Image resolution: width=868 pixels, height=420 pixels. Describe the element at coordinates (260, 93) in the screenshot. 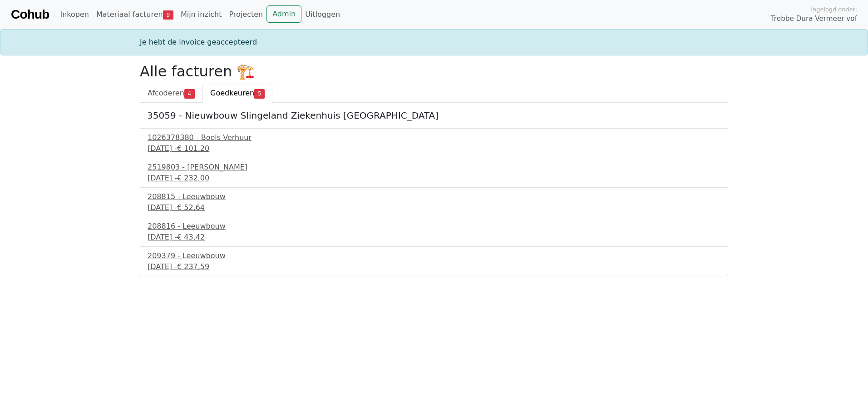

I see `span: 5` at that location.